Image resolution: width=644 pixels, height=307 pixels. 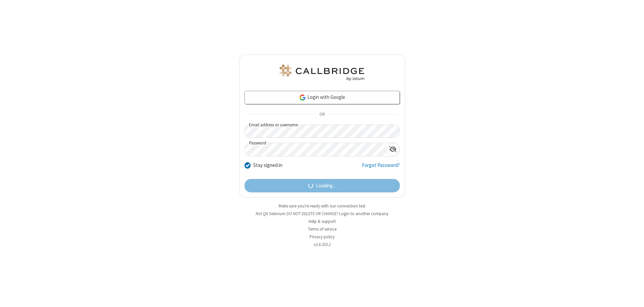 What do you see at coordinates (322, 186) in the screenshot?
I see `button: Loading...` at bounding box center [322, 186].